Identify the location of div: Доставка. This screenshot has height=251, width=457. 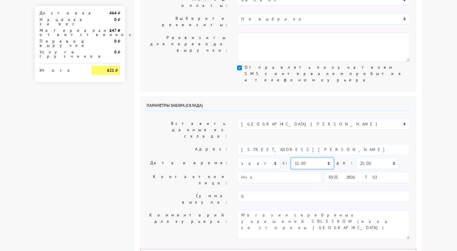
(61, 13).